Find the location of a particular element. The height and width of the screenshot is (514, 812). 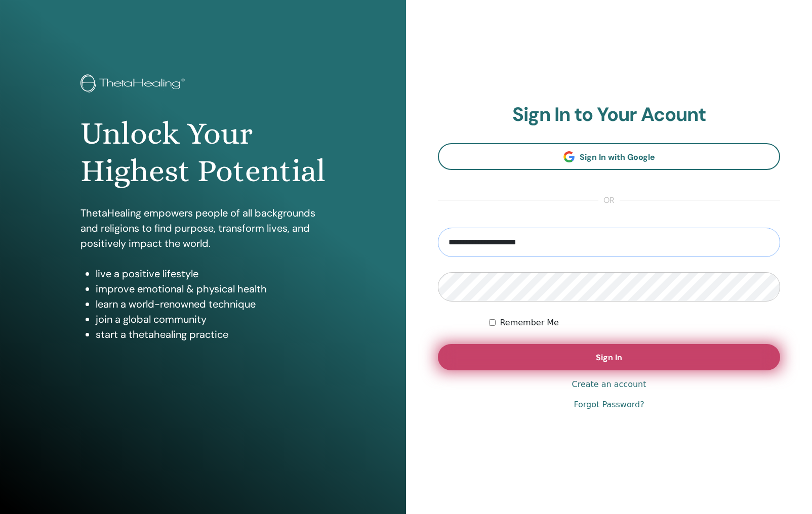

span: Sign In with Google is located at coordinates (617, 157).